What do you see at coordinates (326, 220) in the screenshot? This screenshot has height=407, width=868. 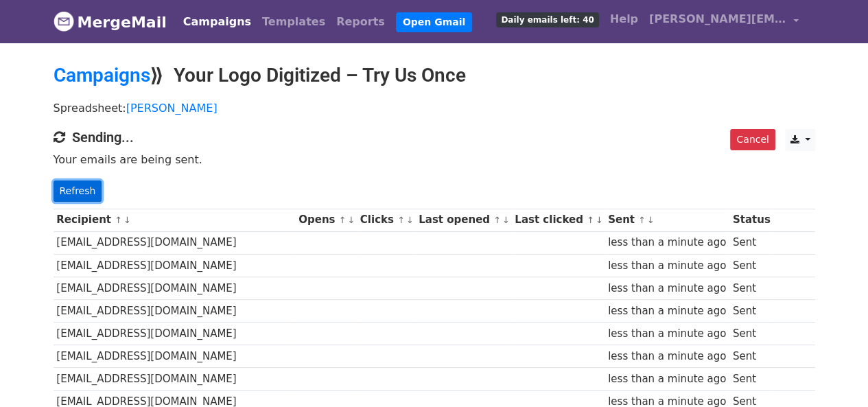 I see `th: Opens` at bounding box center [326, 220].